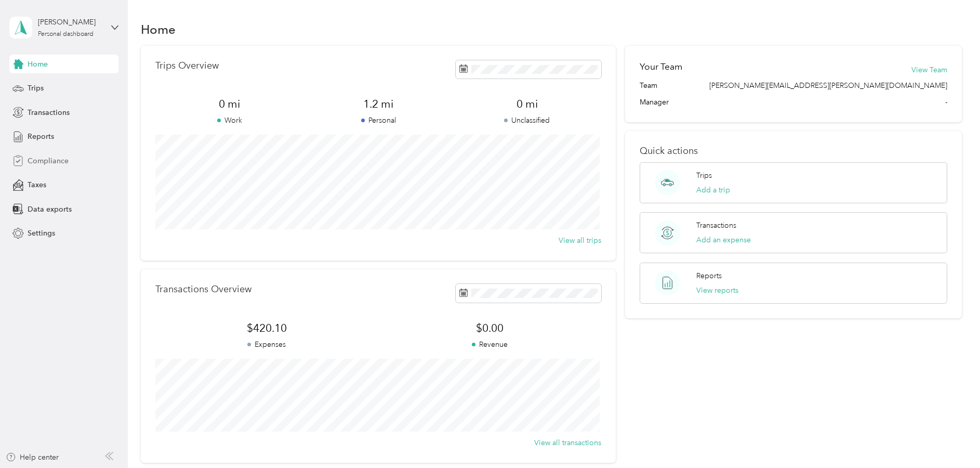 This screenshot has width=980, height=468. Describe the element at coordinates (929, 70) in the screenshot. I see `button: View Team` at that location.